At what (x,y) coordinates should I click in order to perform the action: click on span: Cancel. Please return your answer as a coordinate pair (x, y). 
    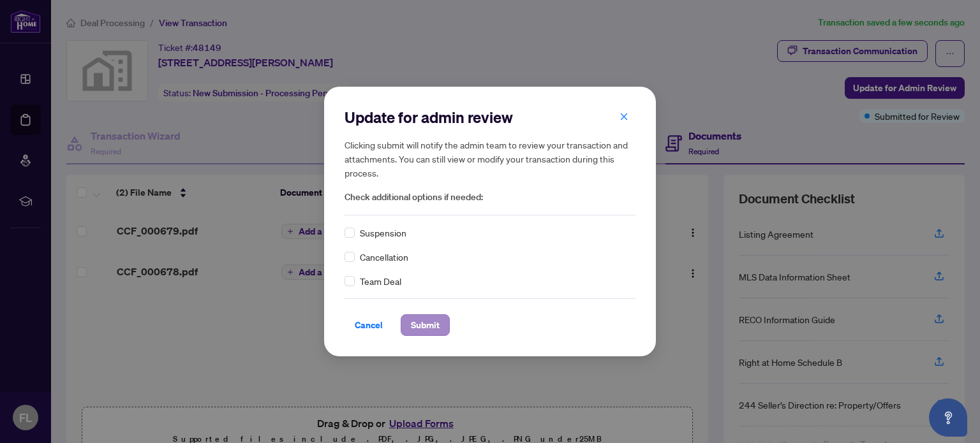
    Looking at the image, I should click on (368, 325).